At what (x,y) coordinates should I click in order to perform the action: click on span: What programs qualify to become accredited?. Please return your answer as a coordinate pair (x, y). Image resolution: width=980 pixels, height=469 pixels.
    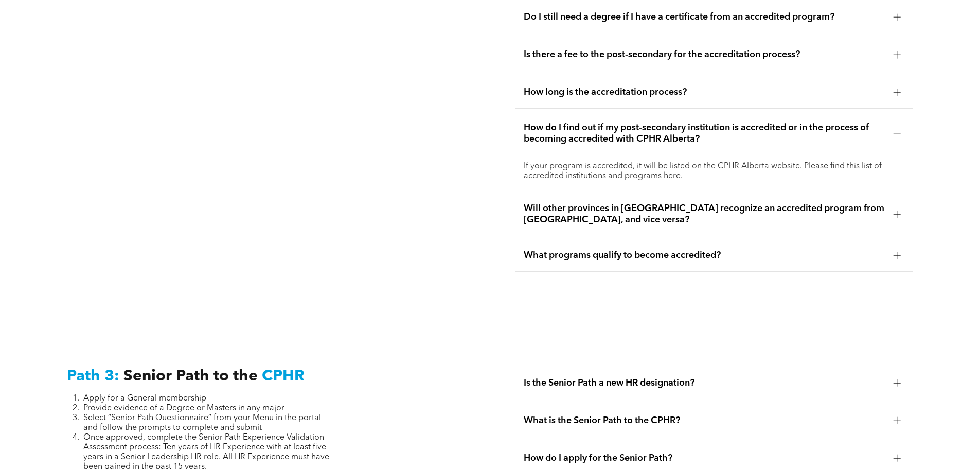
    Looking at the image, I should click on (704, 255).